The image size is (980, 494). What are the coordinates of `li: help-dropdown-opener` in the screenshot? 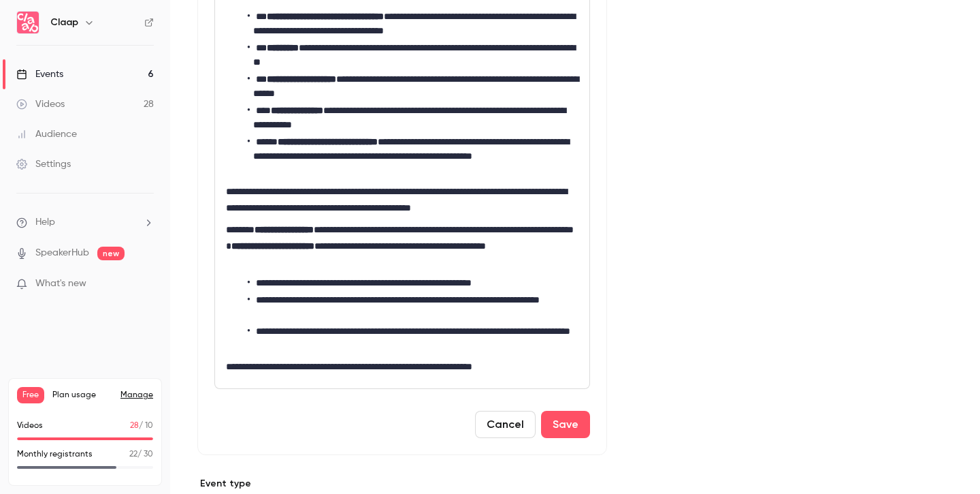 It's located at (85, 222).